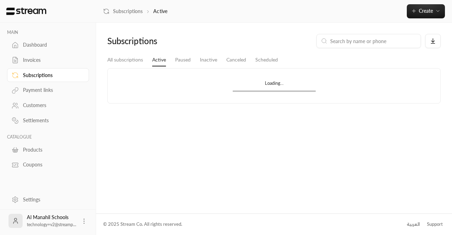 This screenshot has height=235, width=452. What do you see at coordinates (125, 60) in the screenshot?
I see `a: All subscriptions` at bounding box center [125, 60].